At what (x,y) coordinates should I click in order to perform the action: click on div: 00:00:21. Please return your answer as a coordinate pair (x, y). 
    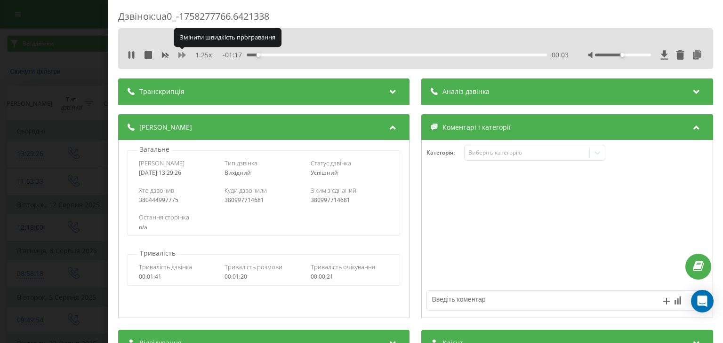
    Looking at the image, I should click on (350, 277).